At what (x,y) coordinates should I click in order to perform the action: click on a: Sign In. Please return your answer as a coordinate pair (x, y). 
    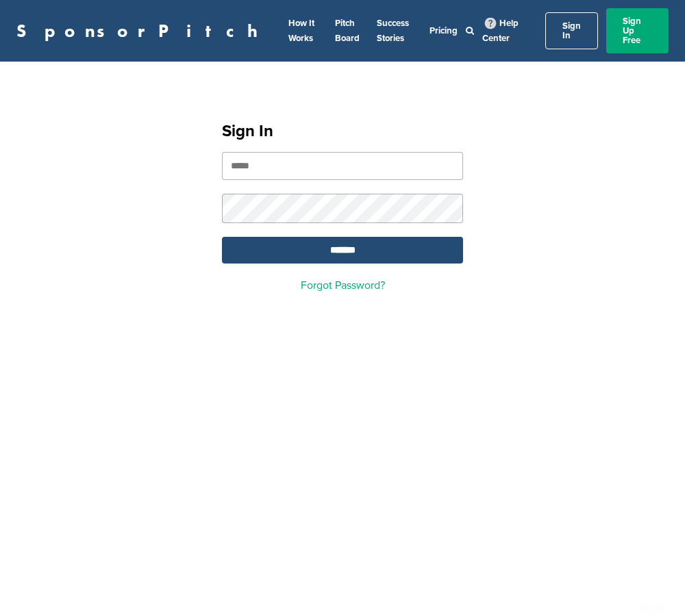
    Looking at the image, I should click on (571, 31).